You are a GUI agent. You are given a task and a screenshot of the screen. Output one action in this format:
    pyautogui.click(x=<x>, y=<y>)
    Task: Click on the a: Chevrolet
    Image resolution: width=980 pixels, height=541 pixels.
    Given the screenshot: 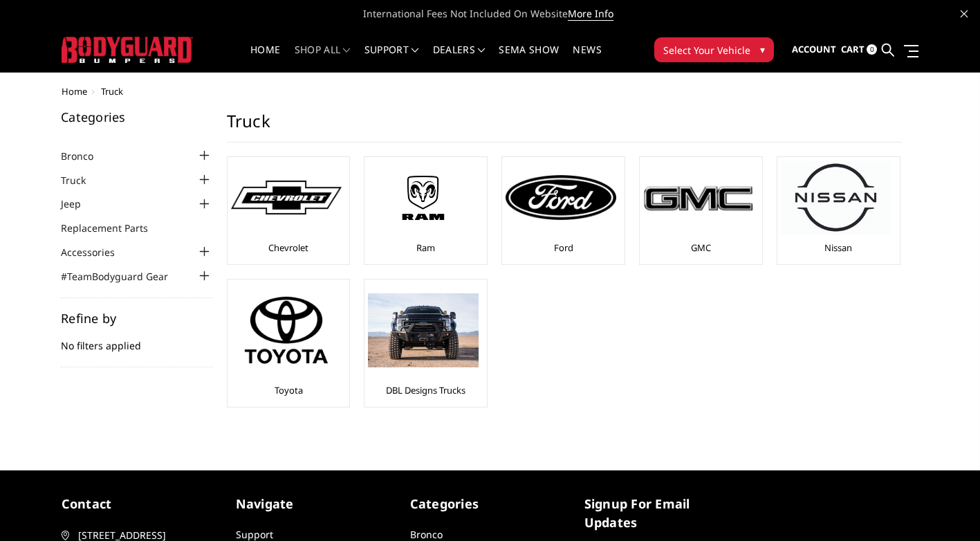 What is the action you would take?
    pyautogui.click(x=289, y=247)
    